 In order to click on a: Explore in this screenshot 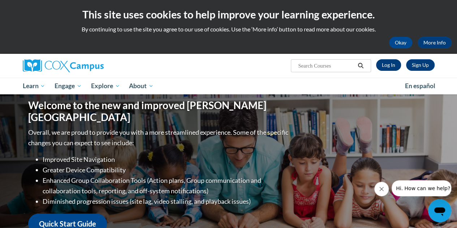, I will do `click(105, 86)`.